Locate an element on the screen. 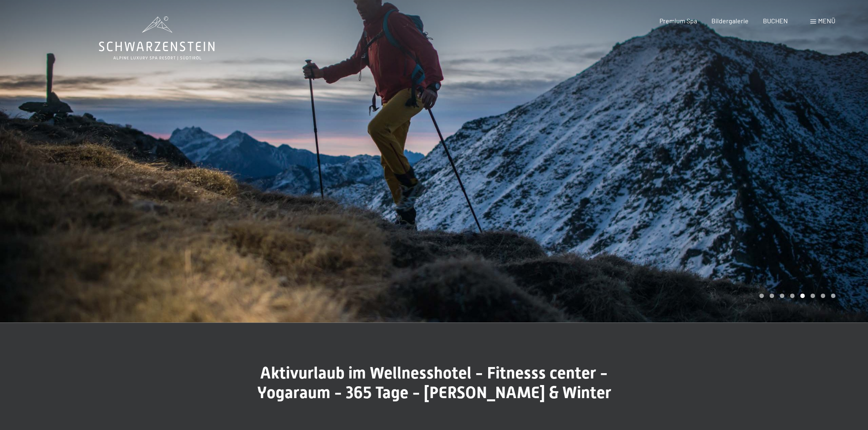 The width and height of the screenshot is (868, 430). div: Carousel Page 6 is located at coordinates (812, 296).